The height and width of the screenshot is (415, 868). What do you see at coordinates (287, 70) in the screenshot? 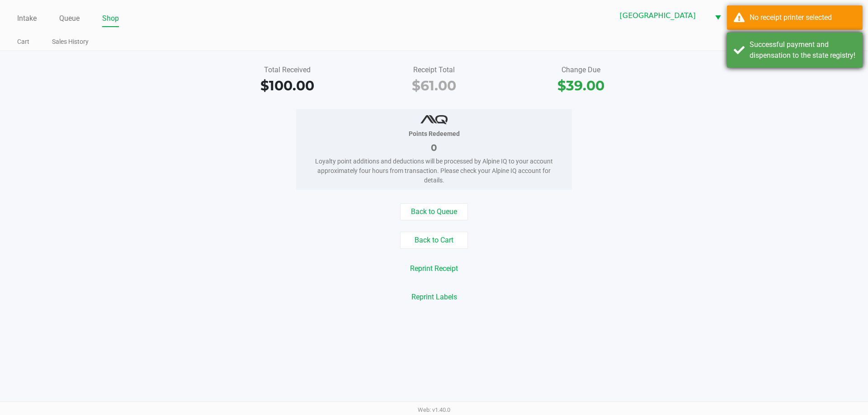
I see `div: Total Received` at bounding box center [287, 70].